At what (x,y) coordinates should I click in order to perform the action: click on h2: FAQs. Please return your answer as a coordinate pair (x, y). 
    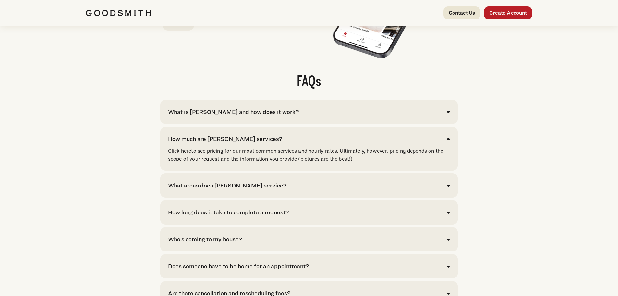
    Looking at the image, I should click on (309, 82).